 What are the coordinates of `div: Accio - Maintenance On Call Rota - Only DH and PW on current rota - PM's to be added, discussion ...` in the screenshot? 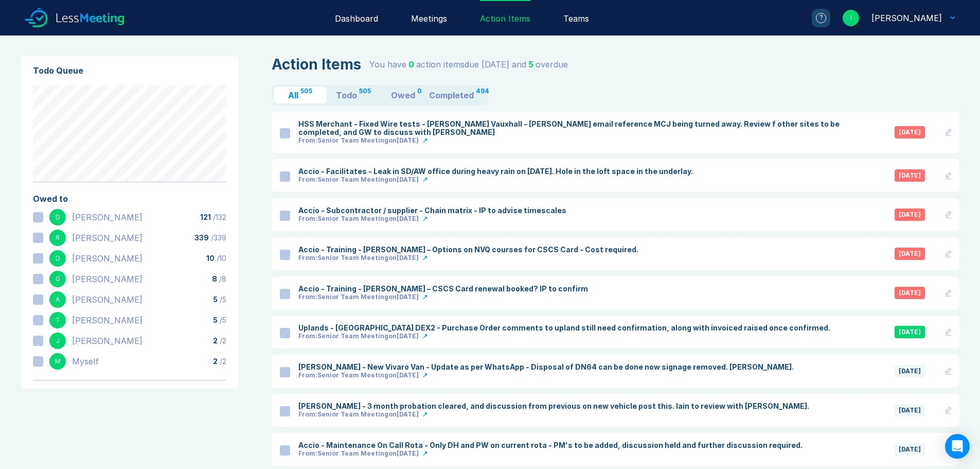 It's located at (551, 445).